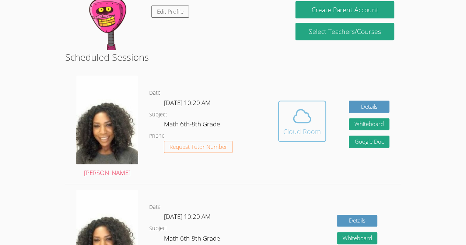 This screenshot has height=245, width=466. Describe the element at coordinates (344, 10) in the screenshot. I see `button: Create Parent Account` at that location.